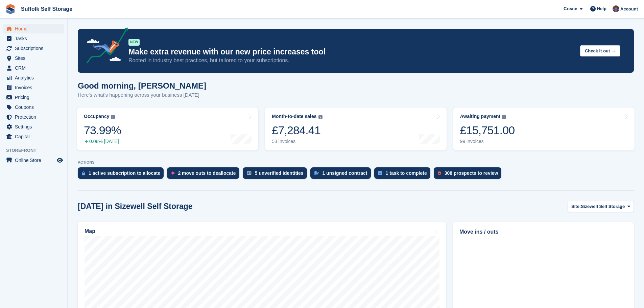 The height and width of the screenshot is (308, 644). I want to click on span: Storefront, so click(37, 150).